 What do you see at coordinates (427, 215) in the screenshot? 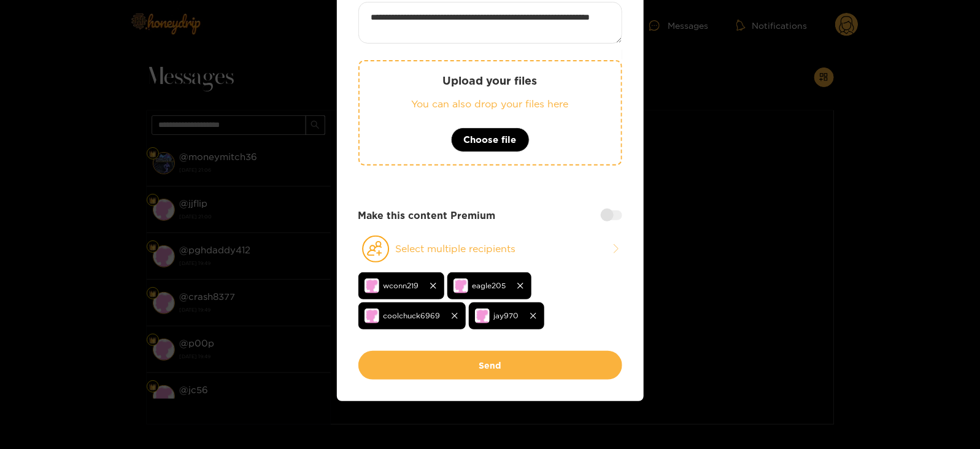
I see `strong: Make this content Premium` at bounding box center [427, 215].